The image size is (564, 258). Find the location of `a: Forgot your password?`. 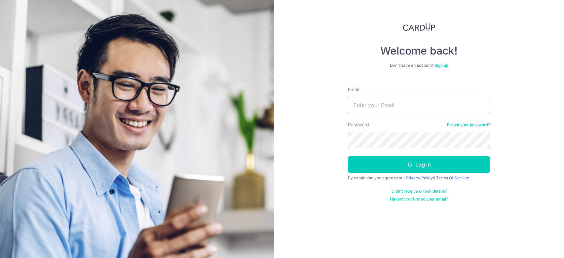

a: Forgot your password? is located at coordinates (468, 125).